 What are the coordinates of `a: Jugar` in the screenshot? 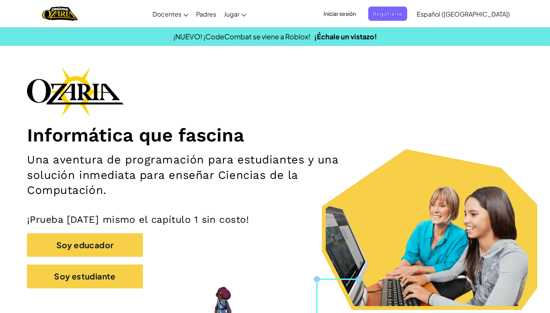 It's located at (235, 14).